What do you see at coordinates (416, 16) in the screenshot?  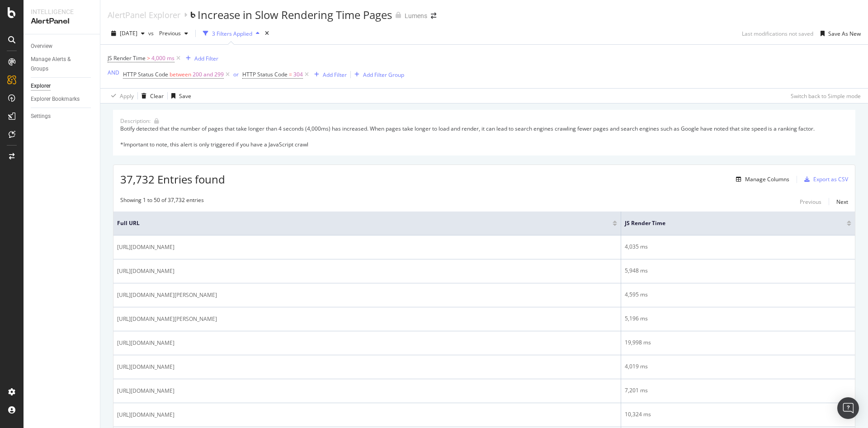 I see `div: Lumens` at bounding box center [416, 16].